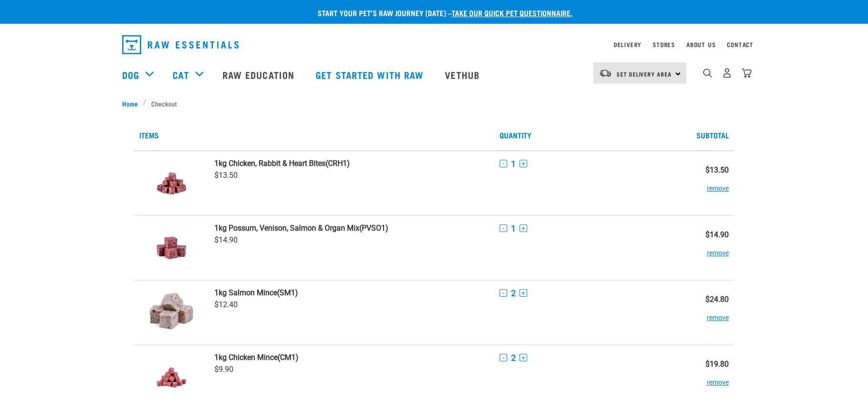 The image size is (868, 398). What do you see at coordinates (171, 247) in the screenshot?
I see `img: Possum, Venison, Salmon & Organ Mix` at bounding box center [171, 247].